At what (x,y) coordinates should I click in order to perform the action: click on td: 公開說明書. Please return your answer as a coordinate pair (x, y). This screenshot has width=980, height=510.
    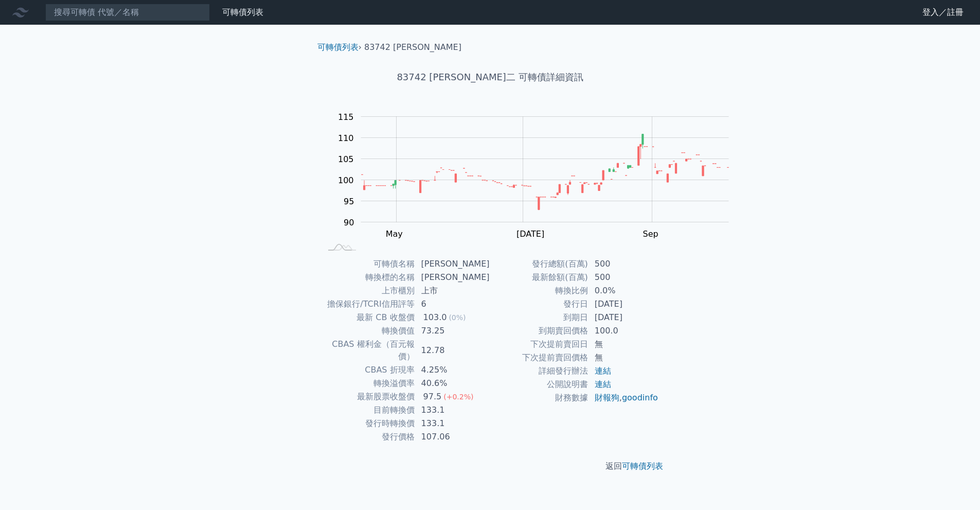
    Looking at the image, I should click on (539, 384).